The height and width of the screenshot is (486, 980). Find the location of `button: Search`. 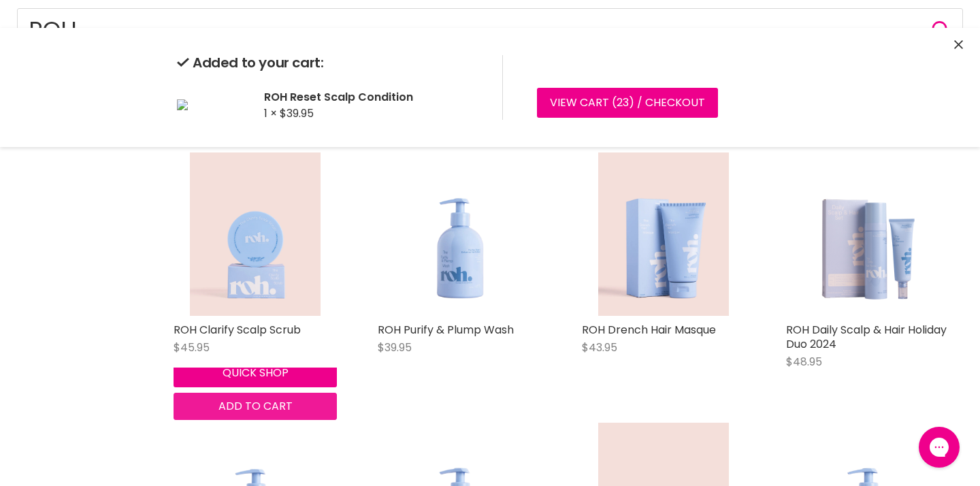

button: Search is located at coordinates (942, 31).